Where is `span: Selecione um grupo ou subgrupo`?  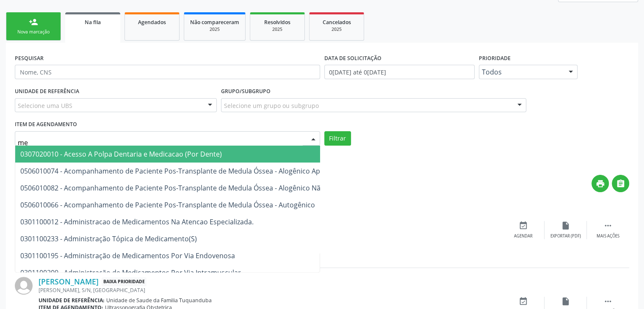
span: Selecione um grupo ou subgrupo is located at coordinates (271, 105).